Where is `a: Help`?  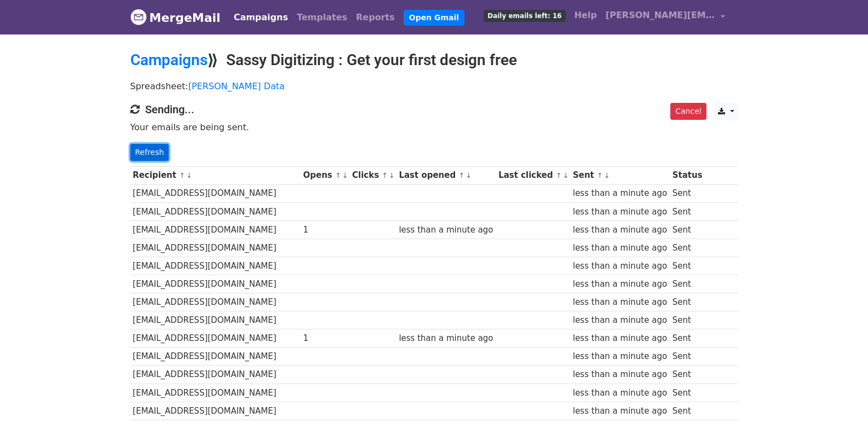 a: Help is located at coordinates (585, 15).